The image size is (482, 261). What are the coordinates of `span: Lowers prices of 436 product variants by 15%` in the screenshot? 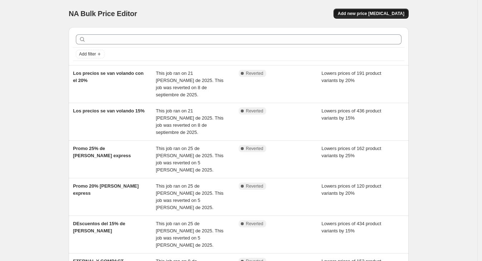 It's located at (351, 114).